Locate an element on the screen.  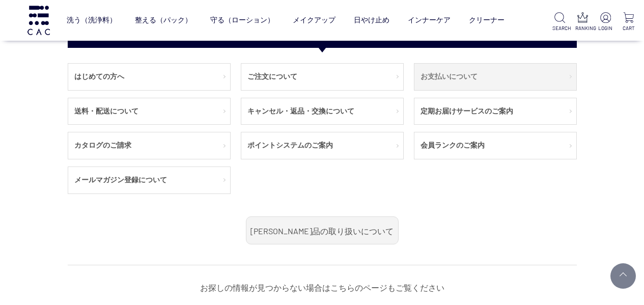
a: ポイントシステムのご案内 is located at coordinates (323, 145).